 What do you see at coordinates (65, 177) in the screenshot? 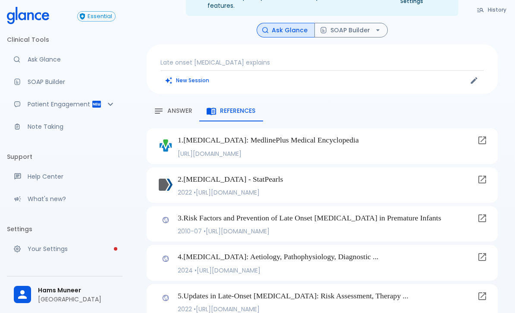
I see `a: Get help from our support team` at bounding box center [65, 177].